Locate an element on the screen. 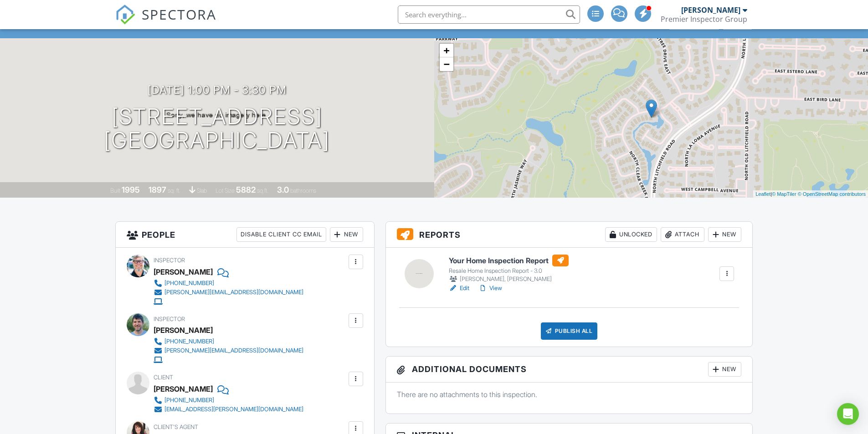 The height and width of the screenshot is (434, 868). div: Open Intercom Messenger is located at coordinates (848, 414).